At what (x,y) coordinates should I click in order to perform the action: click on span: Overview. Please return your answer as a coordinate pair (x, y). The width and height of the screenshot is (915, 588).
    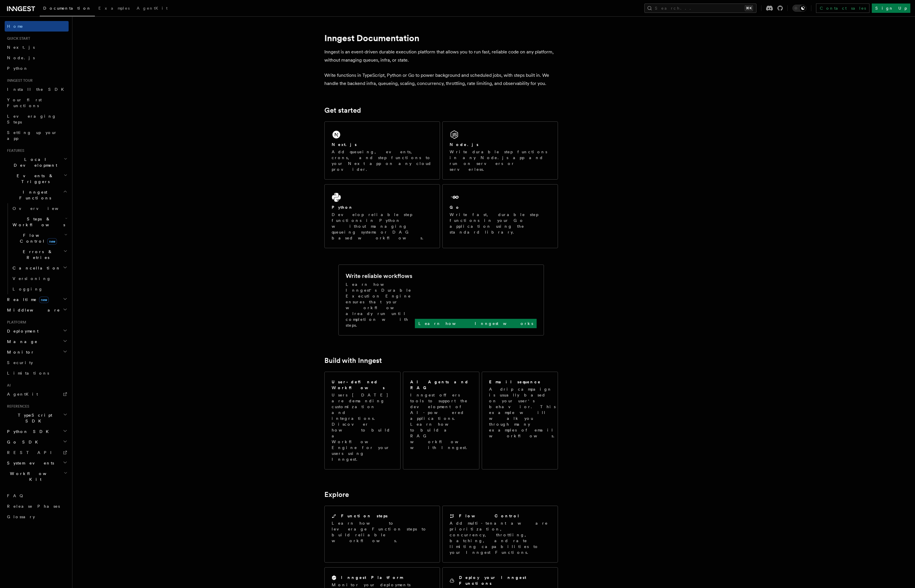
    Looking at the image, I should click on (43, 209).